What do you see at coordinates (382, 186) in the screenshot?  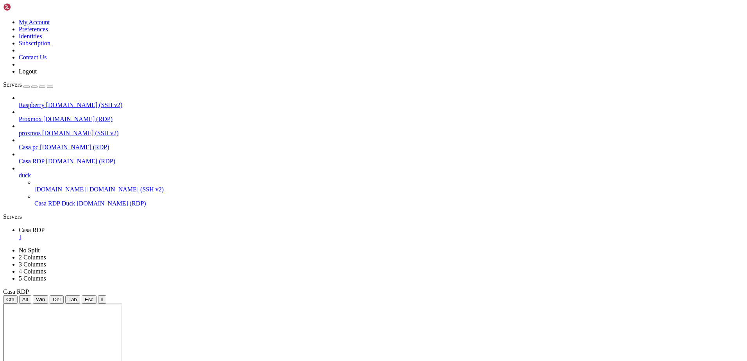 I see `li: duck` at bounding box center [382, 186].